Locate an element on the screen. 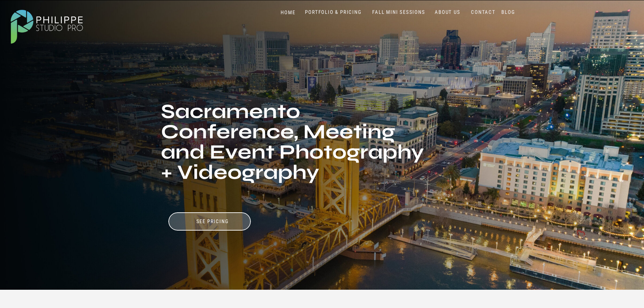 This screenshot has height=308, width=644. a: BLOG is located at coordinates (509, 12).